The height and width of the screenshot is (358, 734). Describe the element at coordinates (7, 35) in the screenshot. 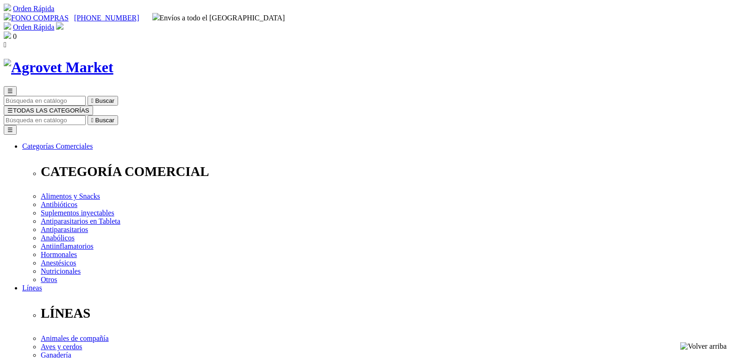

I see `img: shopping-bag.svg` at that location.